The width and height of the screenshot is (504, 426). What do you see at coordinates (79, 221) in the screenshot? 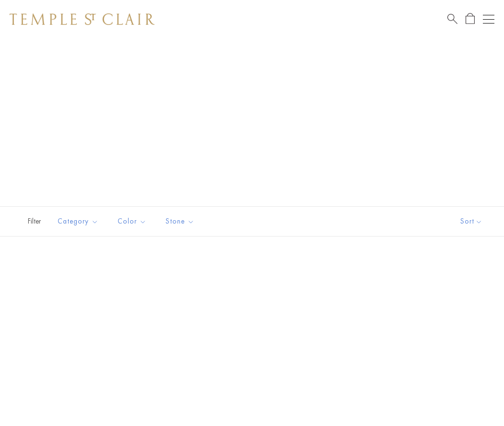
I see `span: Category` at bounding box center [79, 221].